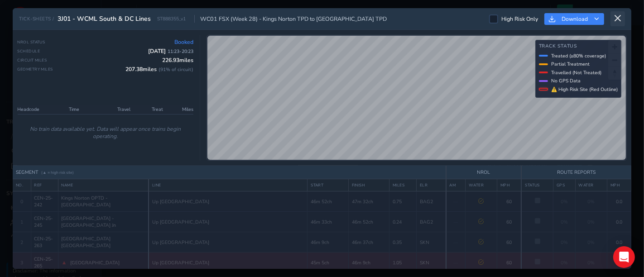  I want to click on th: NROL, so click(484, 172).